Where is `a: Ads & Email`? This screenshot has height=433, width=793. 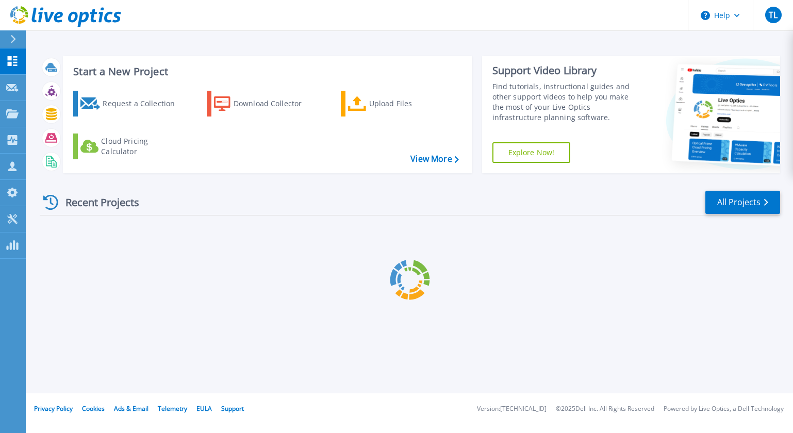
a: Ads & Email is located at coordinates (131, 408).